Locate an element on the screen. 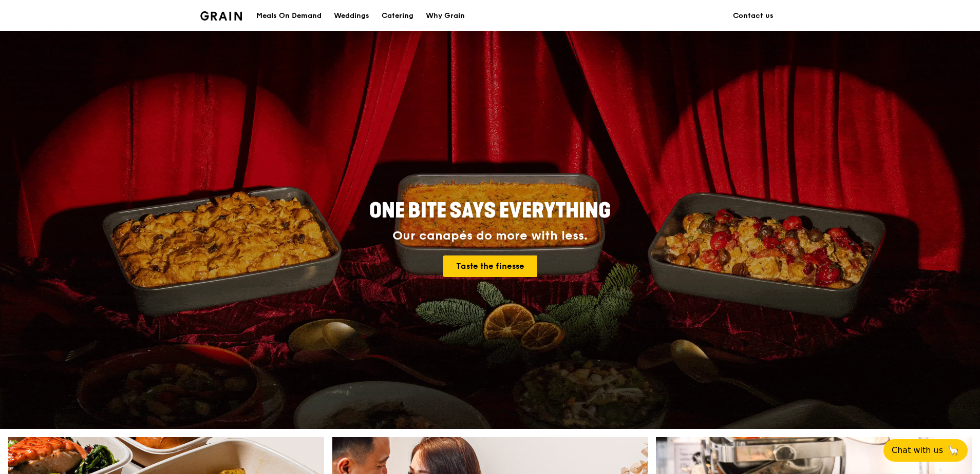 The width and height of the screenshot is (980, 474). div: Why Grain is located at coordinates (445, 16).